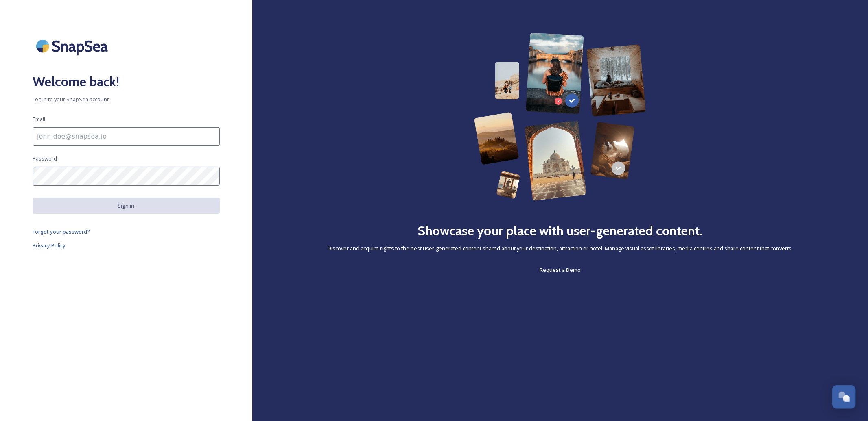  What do you see at coordinates (45, 159) in the screenshot?
I see `span: Password` at bounding box center [45, 159].